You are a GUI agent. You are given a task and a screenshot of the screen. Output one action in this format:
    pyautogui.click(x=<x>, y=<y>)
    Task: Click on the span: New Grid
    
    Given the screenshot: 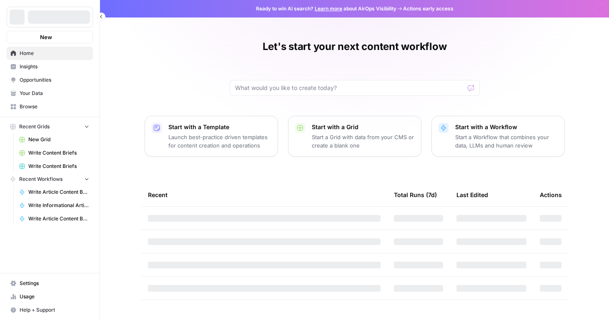 What is the action you would take?
    pyautogui.click(x=59, y=140)
    